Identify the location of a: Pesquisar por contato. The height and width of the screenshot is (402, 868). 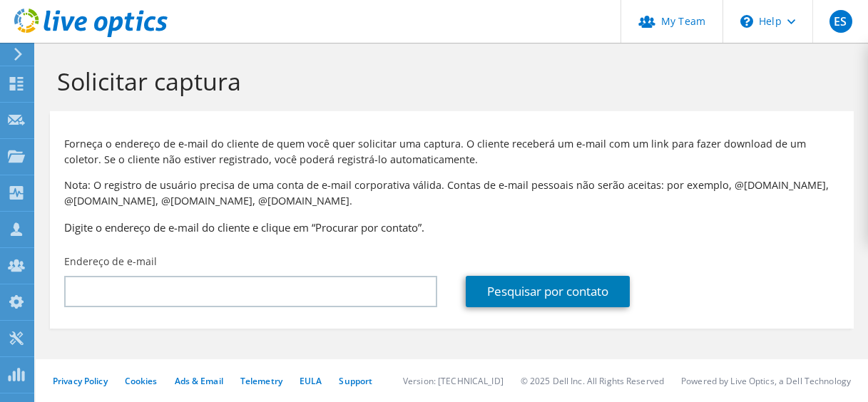
(548, 292).